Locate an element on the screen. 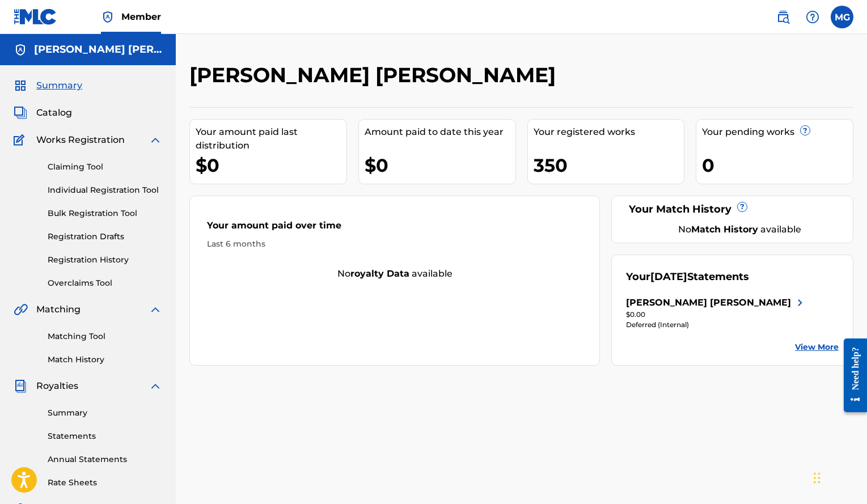  img: Works Registration is located at coordinates (21, 140).